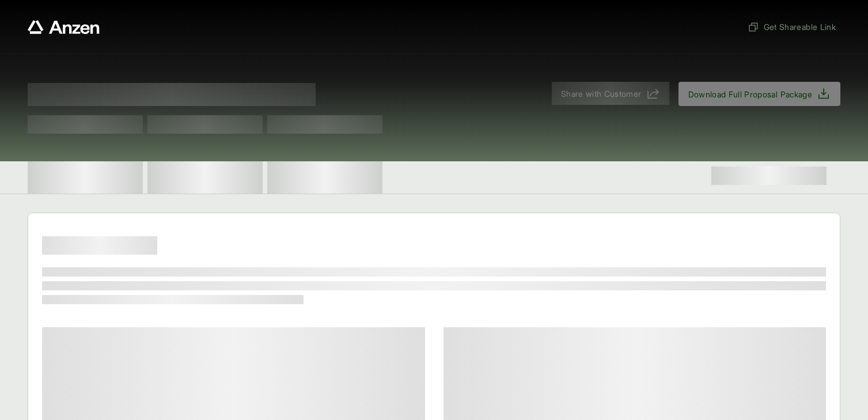 The width and height of the screenshot is (868, 420). What do you see at coordinates (172, 94) in the screenshot?
I see `span: Proposal for` at bounding box center [172, 94].